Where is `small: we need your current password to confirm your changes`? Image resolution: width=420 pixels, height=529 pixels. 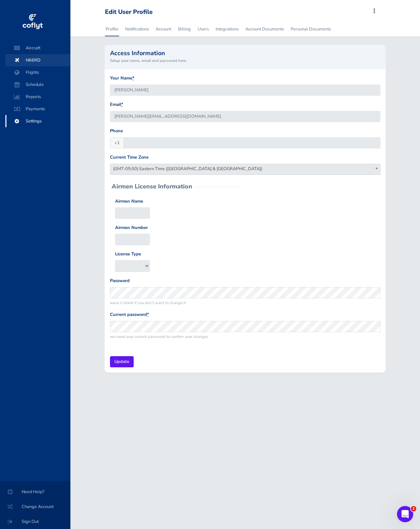
small: we need your current password to confirm your changes is located at coordinates (245, 336).